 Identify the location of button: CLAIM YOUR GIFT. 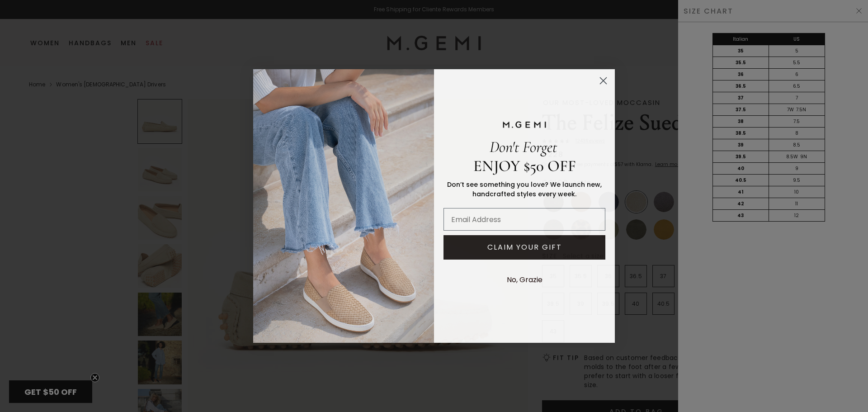
(525, 248).